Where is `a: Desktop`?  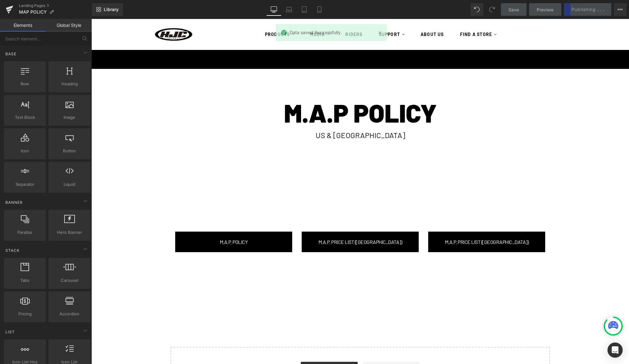 a: Desktop is located at coordinates (274, 10).